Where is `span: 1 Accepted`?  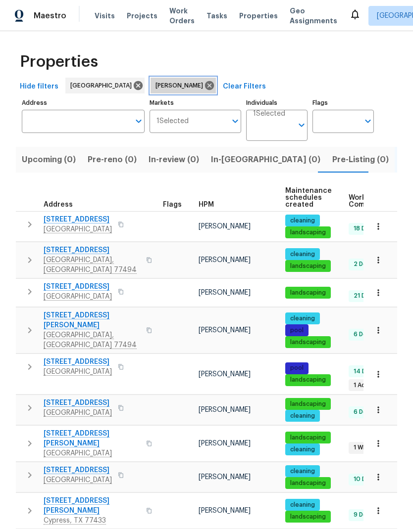 span: 1 Accepted is located at coordinates (370, 385).